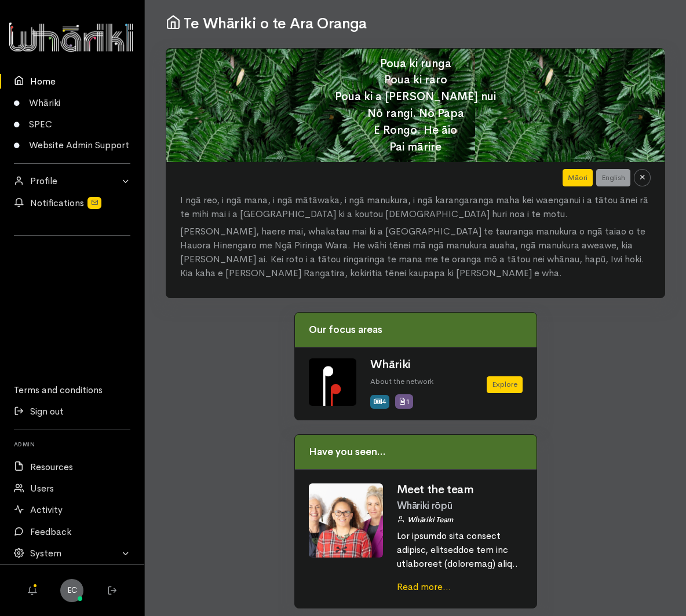 The height and width of the screenshot is (616, 686). Describe the element at coordinates (577, 177) in the screenshot. I see `button: Māori` at that location.